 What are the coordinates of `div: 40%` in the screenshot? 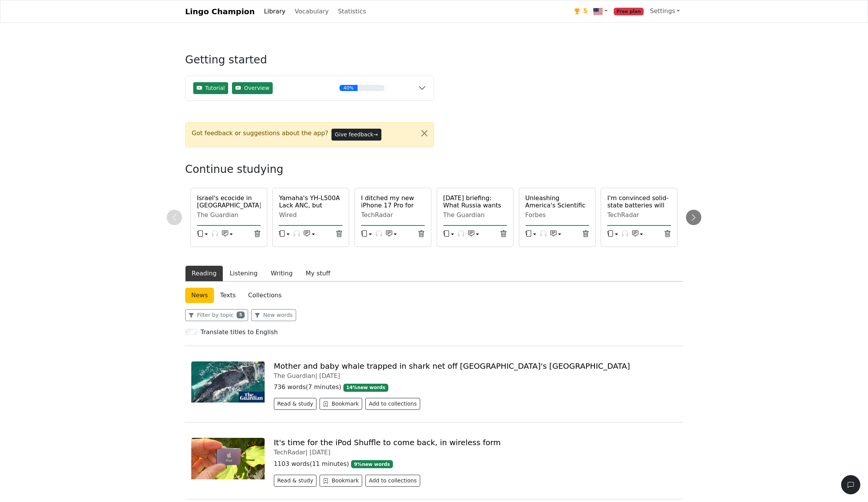 It's located at (348, 88).